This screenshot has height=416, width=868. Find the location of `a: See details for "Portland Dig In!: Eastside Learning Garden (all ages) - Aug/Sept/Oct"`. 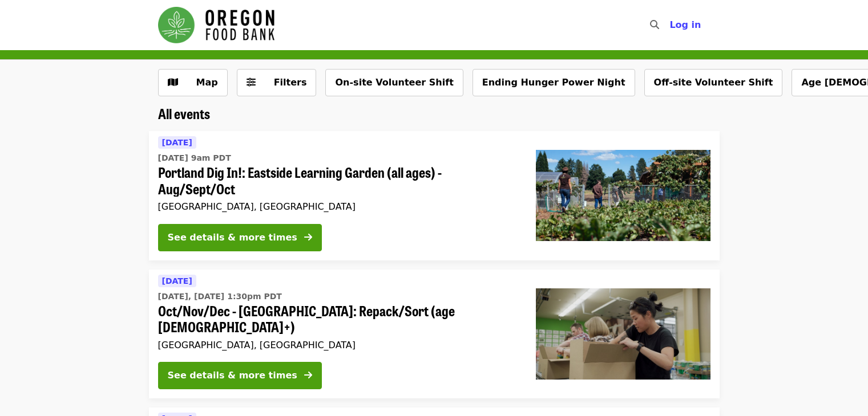

a: See details for "Portland Dig In!: Eastside Learning Garden (all ages) - Aug/Sept/Oct" is located at coordinates (434, 195).